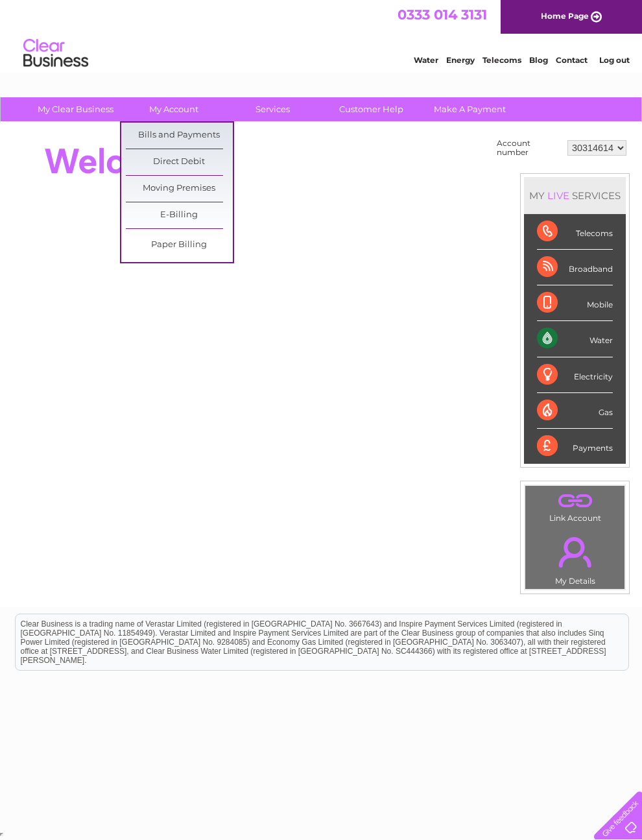 The image size is (642, 840). What do you see at coordinates (574, 303) in the screenshot?
I see `div: Mobile` at bounding box center [574, 303].